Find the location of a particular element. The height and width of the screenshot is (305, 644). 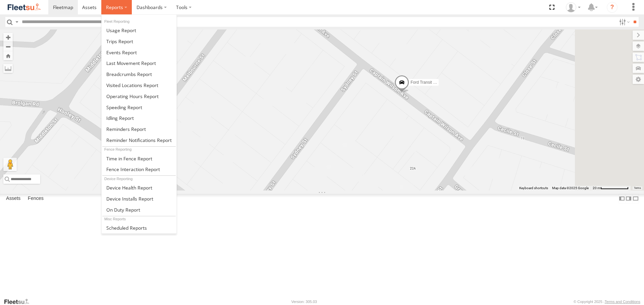

a: Idling Report is located at coordinates (139, 118).